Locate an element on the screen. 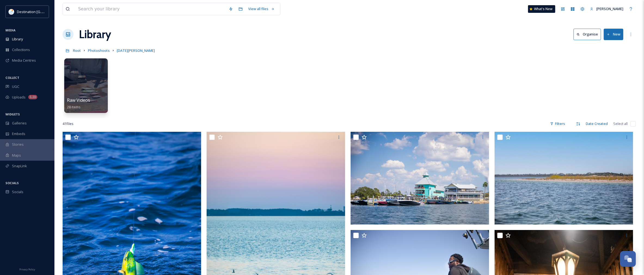 The height and width of the screenshot is (275, 644). span: UGC is located at coordinates (16, 86).